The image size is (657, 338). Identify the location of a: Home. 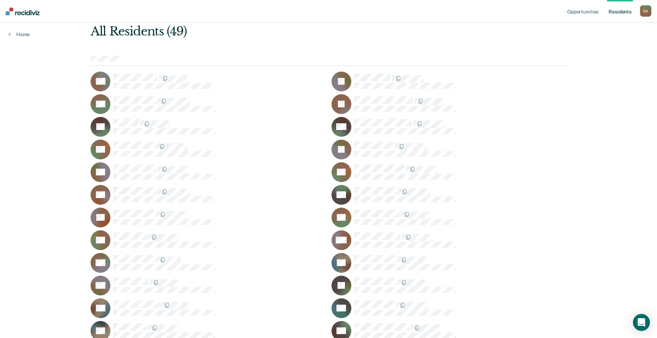
(19, 34).